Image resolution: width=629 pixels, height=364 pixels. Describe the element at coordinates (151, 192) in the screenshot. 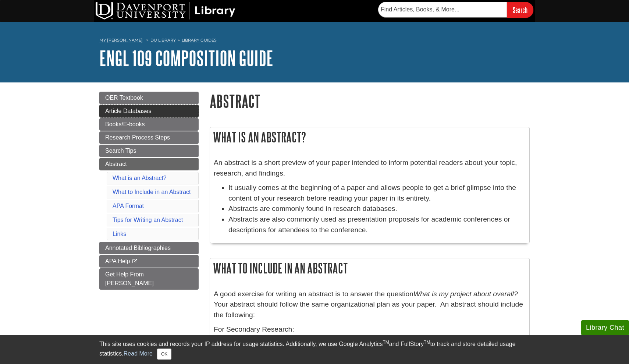

I see `a: What to Include in an Abstract` at that location.